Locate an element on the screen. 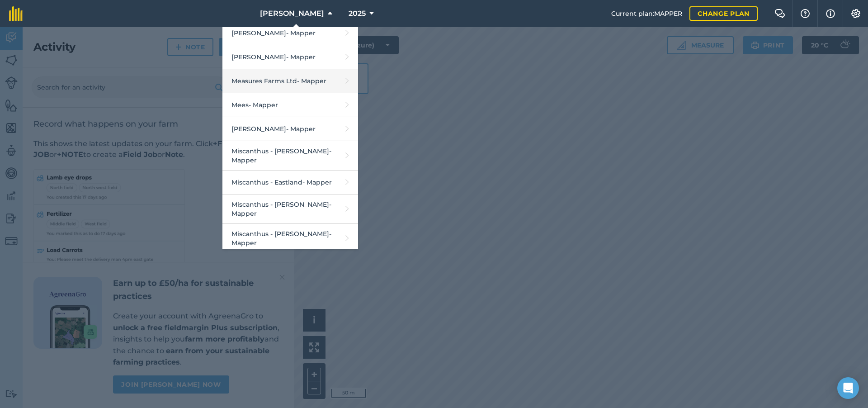 Image resolution: width=868 pixels, height=408 pixels. img: Two speech bubbles overlapping with the left bubble in the forefront is located at coordinates (780, 14).